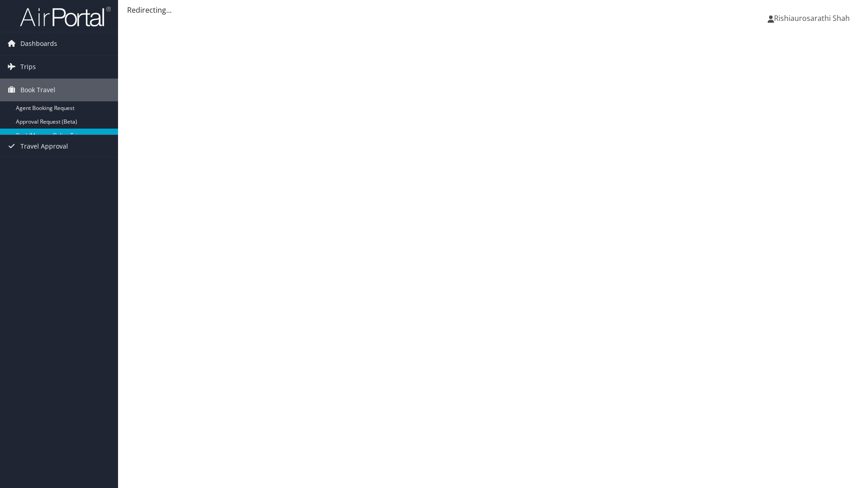 This screenshot has width=868, height=488. Describe the element at coordinates (493, 10) in the screenshot. I see `div: Redirecting...` at that location.